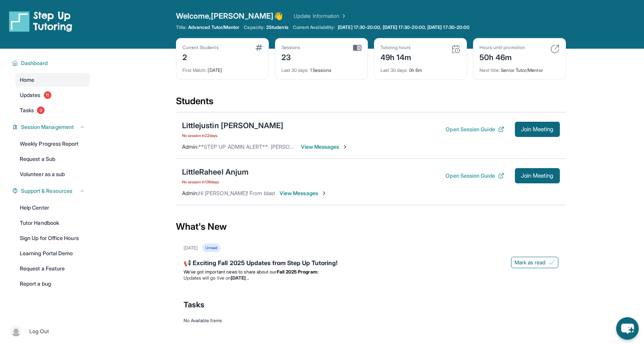  Describe the element at coordinates (530, 262) in the screenshot. I see `span: Mark as read` at that location.